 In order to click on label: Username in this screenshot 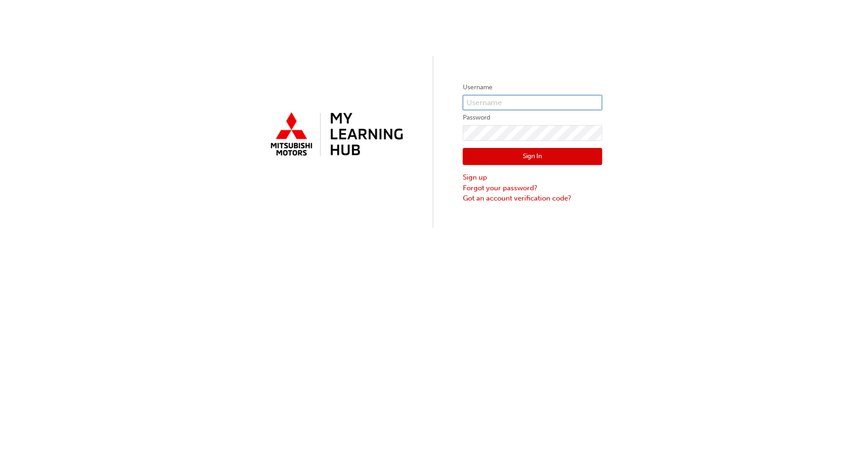, I will do `click(532, 88)`.